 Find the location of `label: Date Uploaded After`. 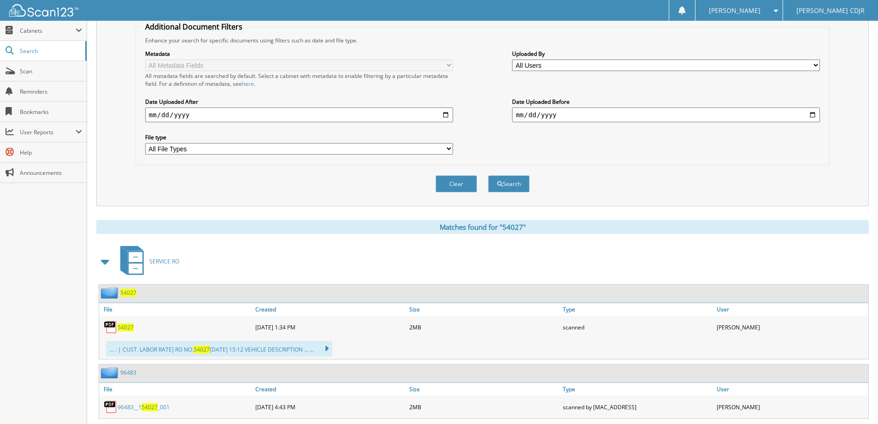

label: Date Uploaded After is located at coordinates (299, 101).